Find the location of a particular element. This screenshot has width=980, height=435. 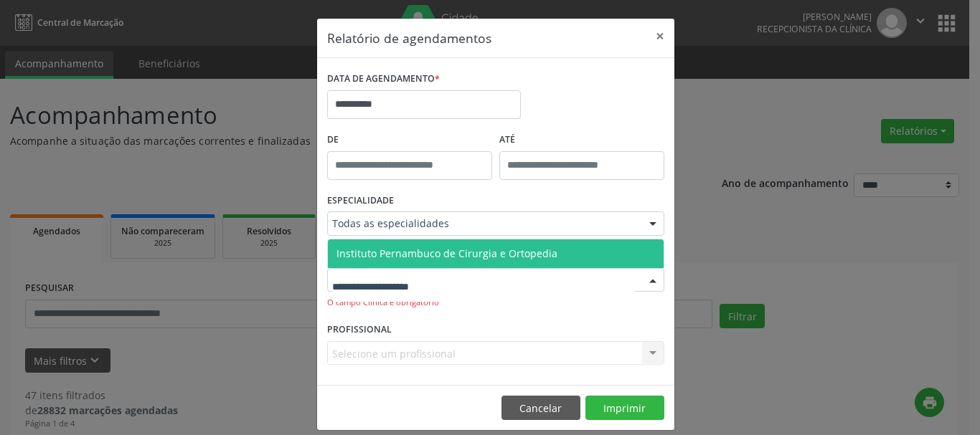

h5: Relatório de agendamentos is located at coordinates (409, 38).